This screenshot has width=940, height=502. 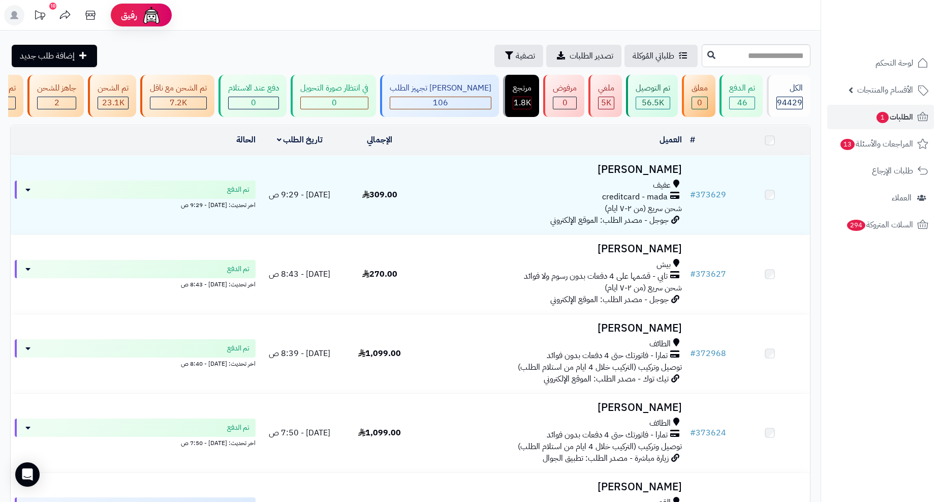 I want to click on span: 1, so click(x=883, y=117).